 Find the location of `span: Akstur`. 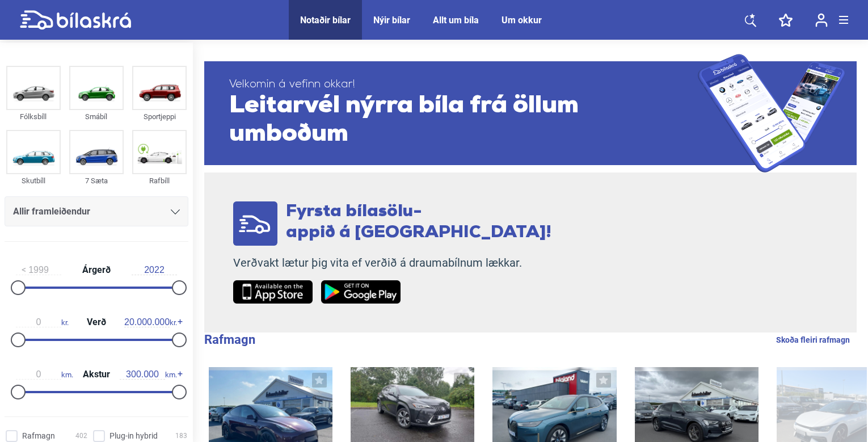

span: Akstur is located at coordinates (97, 375).